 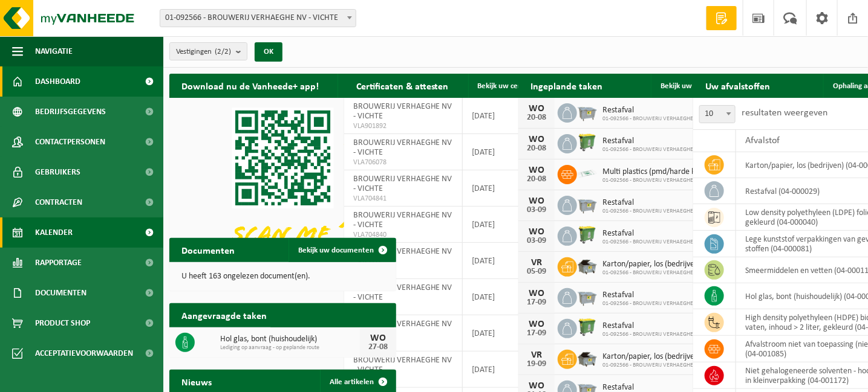 I want to click on span: VLA701923, so click(x=403, y=380).